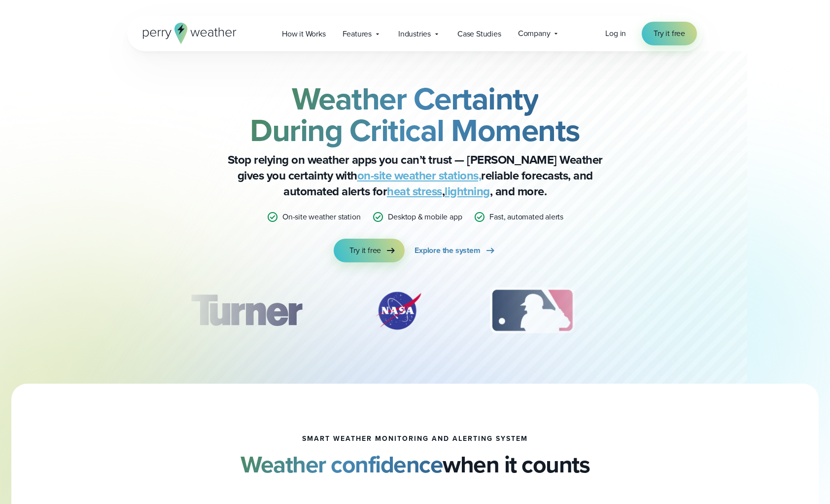  Describe the element at coordinates (532, 311) in the screenshot. I see `img: MLB.svg` at that location.